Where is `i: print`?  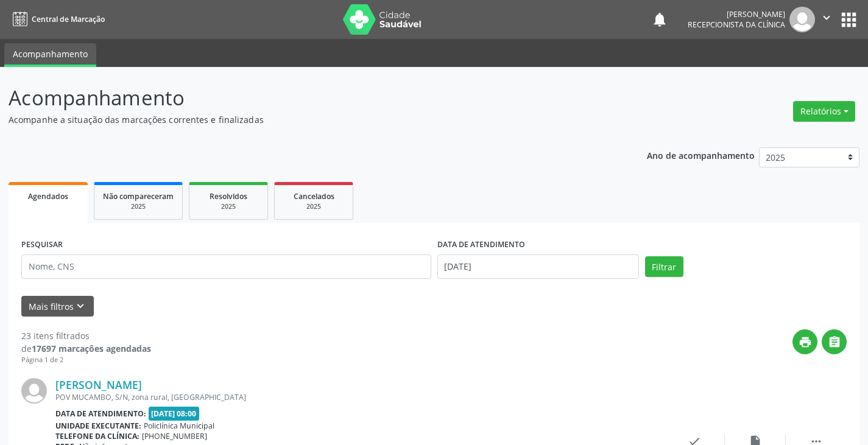
i: print is located at coordinates (805, 342).